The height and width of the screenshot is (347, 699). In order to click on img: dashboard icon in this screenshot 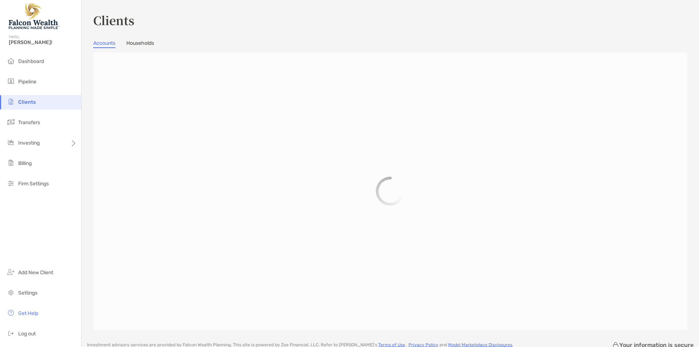, I will do `click(11, 61)`.